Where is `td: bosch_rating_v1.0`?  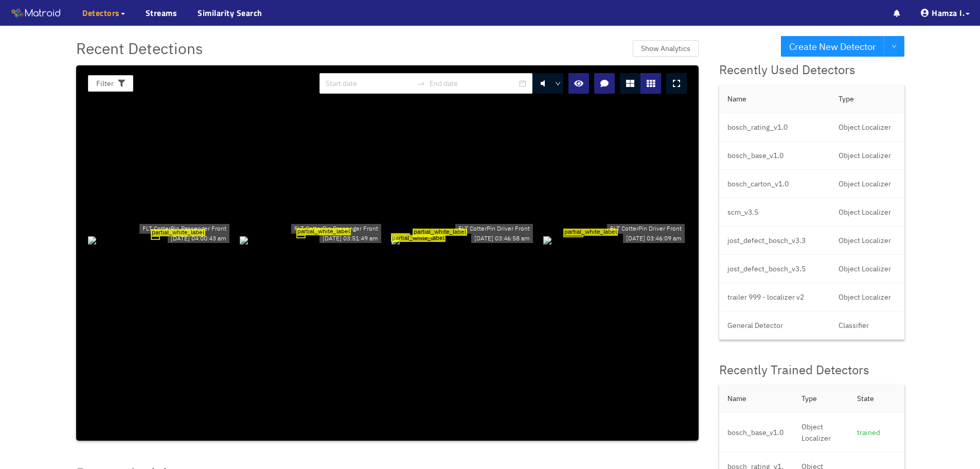
td: bosch_rating_v1.0 is located at coordinates (775, 127).